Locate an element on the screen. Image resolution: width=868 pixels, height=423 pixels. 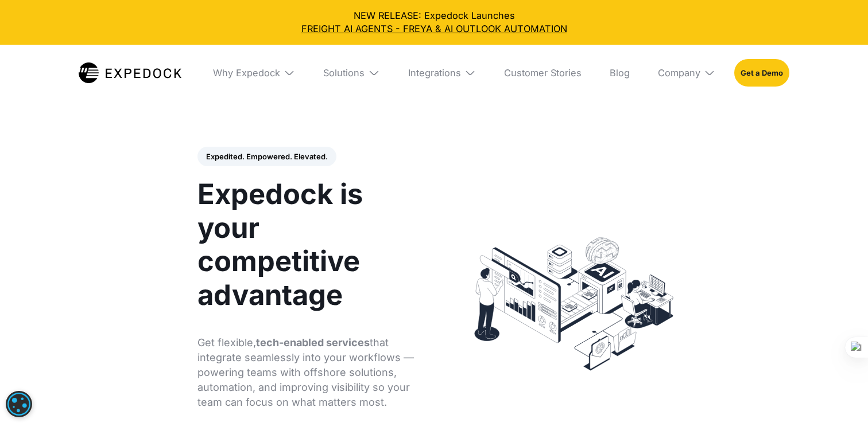
div: NEW RELEASE: Expedock Launches is located at coordinates (434, 22).